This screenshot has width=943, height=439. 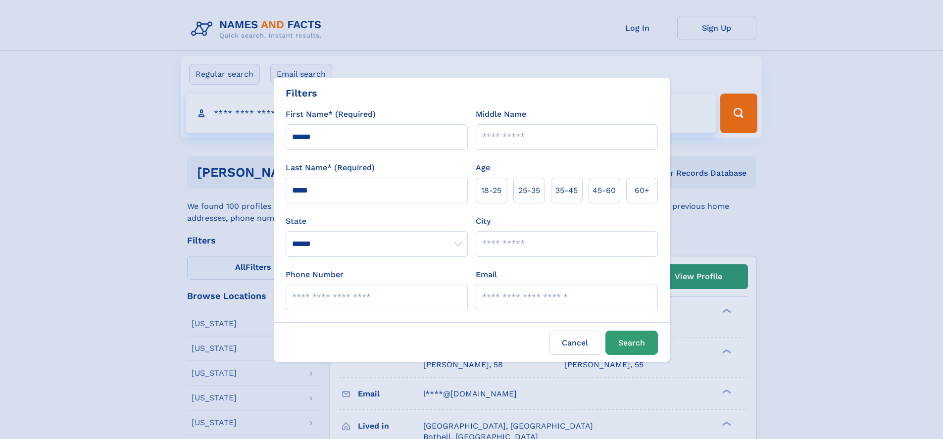 What do you see at coordinates (483, 221) in the screenshot?
I see `label: City` at bounding box center [483, 221].